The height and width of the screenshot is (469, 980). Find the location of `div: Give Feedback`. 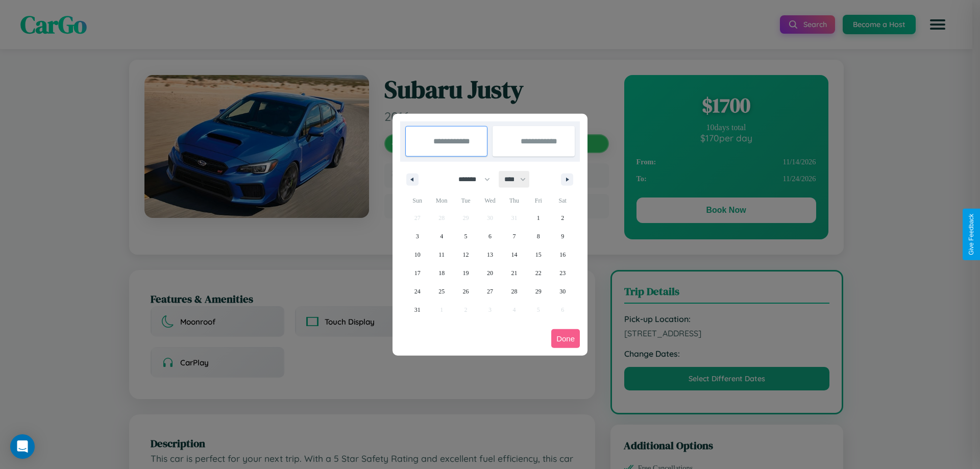

div: Give Feedback is located at coordinates (971, 234).